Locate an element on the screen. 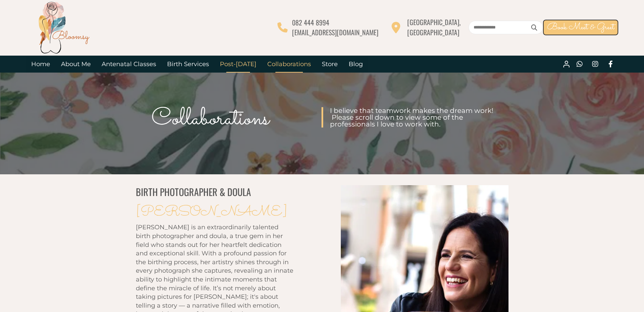 The height and width of the screenshot is (312, 644). a: Antenatal Classes is located at coordinates (129, 64).